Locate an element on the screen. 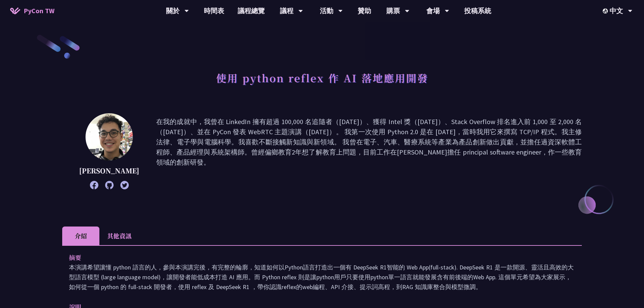 This screenshot has width=644, height=308. h1: 使用 python reflex 作 AI 落地應用開發 is located at coordinates (322, 78).